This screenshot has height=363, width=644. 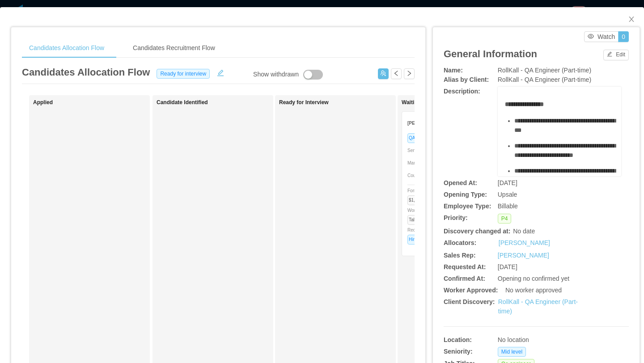 What do you see at coordinates (467, 206) in the screenshot?
I see `b: Employee Type:` at bounding box center [467, 206].